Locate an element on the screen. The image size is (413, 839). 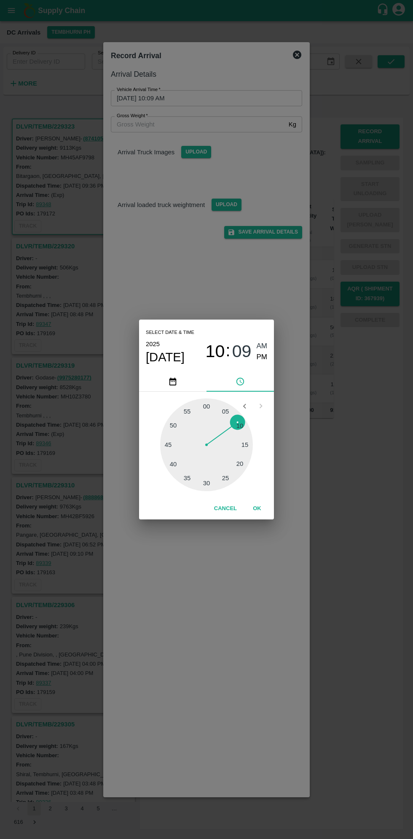
button: 10 is located at coordinates (216, 352).